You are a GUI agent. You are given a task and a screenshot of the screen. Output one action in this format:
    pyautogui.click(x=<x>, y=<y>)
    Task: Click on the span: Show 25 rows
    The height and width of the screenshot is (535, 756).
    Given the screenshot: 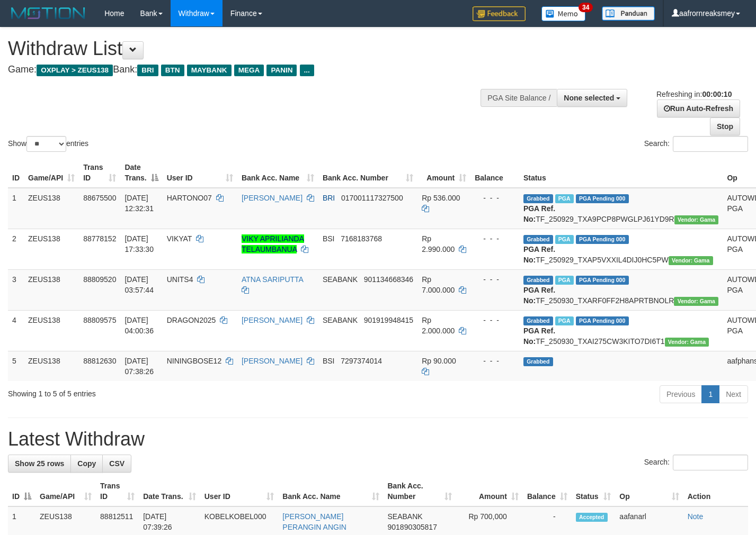 What is the action you would take?
    pyautogui.click(x=40, y=464)
    